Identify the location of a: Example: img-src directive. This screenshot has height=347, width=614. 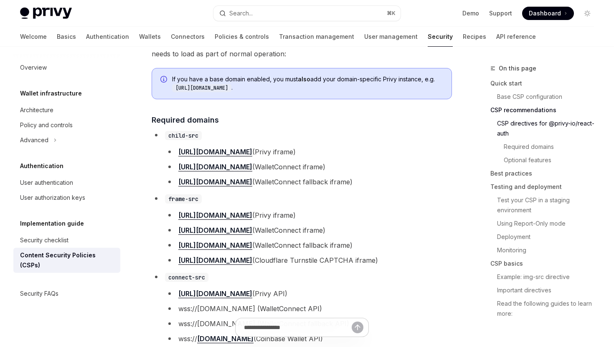
(549, 277).